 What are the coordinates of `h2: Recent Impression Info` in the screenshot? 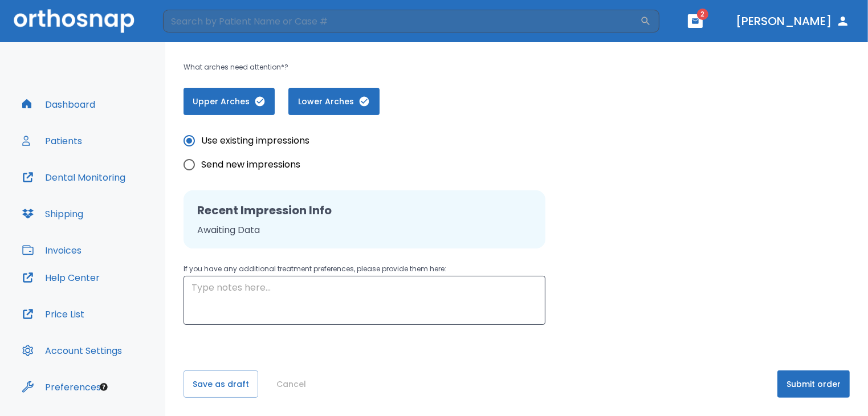 It's located at (364, 210).